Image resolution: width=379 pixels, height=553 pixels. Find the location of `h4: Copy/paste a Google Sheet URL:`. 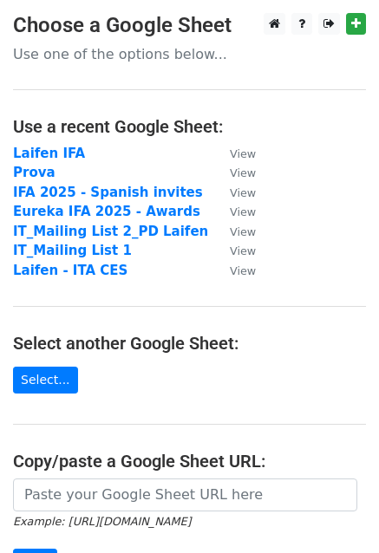

h4: Copy/paste a Google Sheet URL: is located at coordinates (189, 461).